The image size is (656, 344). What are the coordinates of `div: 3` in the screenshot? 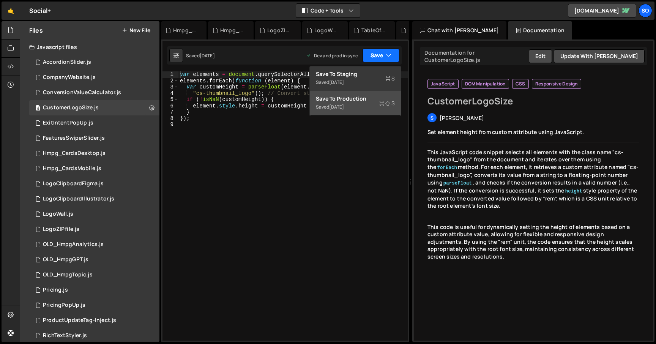 It's located at (170, 87).